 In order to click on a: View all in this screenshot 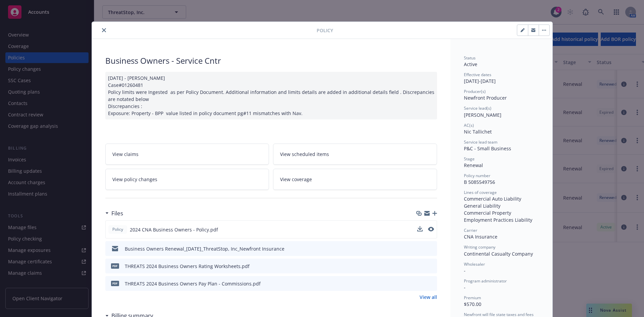, I will do `click(428, 297)`.